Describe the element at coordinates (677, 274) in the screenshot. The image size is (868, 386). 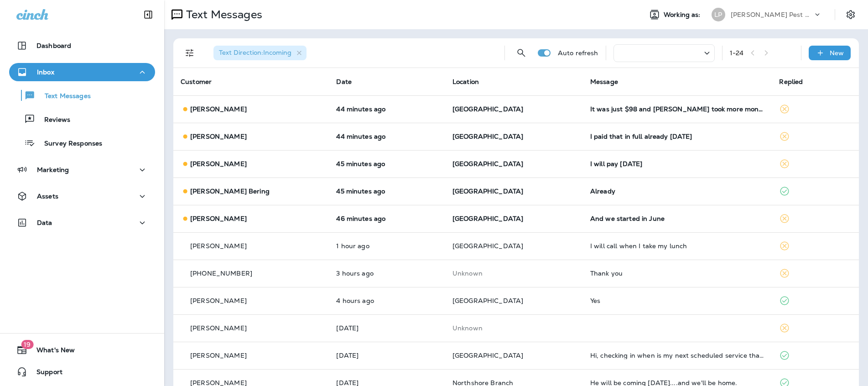
I see `div: Thank you` at that location.